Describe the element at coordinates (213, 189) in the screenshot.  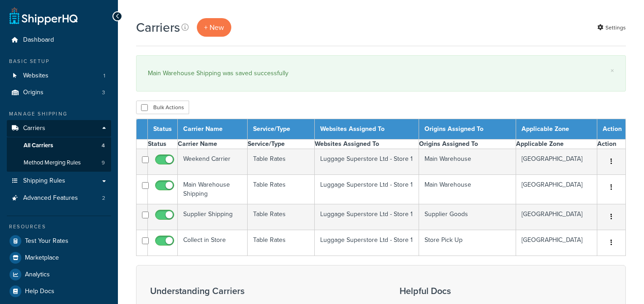
I see `td: Main Warehouse Shipping` at that location.